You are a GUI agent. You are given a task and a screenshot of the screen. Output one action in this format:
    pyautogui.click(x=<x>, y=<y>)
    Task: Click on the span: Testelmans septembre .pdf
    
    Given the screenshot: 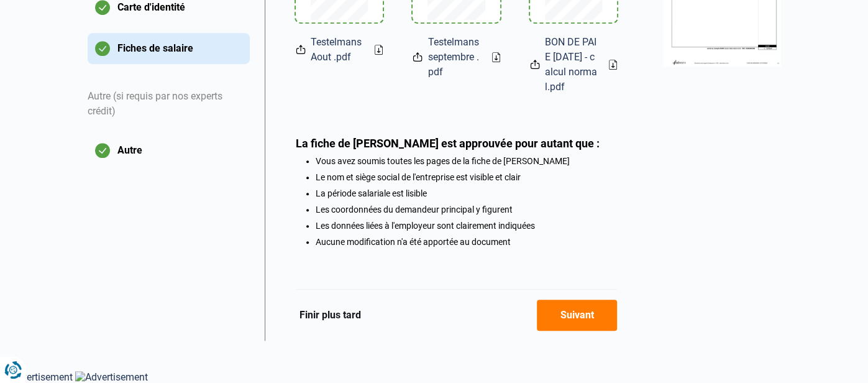 What is the action you would take?
    pyautogui.click(x=455, y=58)
    